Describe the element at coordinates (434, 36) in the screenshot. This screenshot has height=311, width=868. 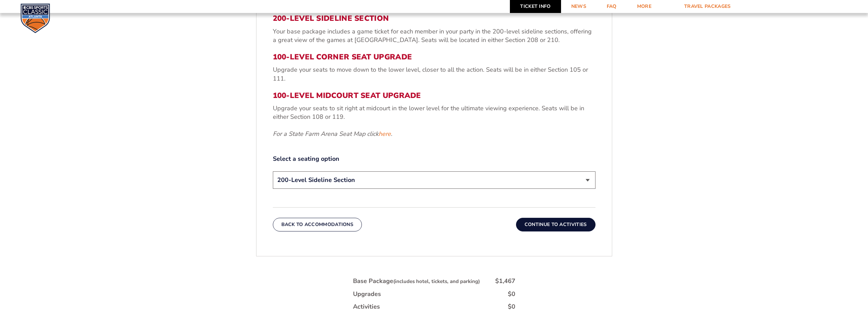
I see `p: Your base package includes a game ticket for each member in your party in the 200-level sideline ...` at that location.